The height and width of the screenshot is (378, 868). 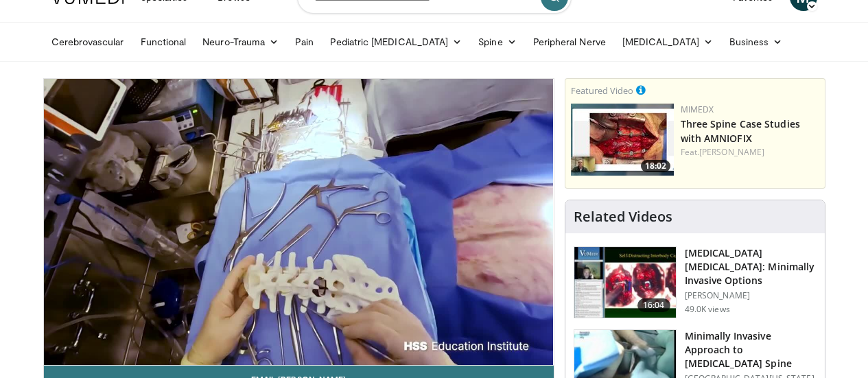 What do you see at coordinates (655, 166) in the screenshot?
I see `span: 18:02` at bounding box center [655, 166].